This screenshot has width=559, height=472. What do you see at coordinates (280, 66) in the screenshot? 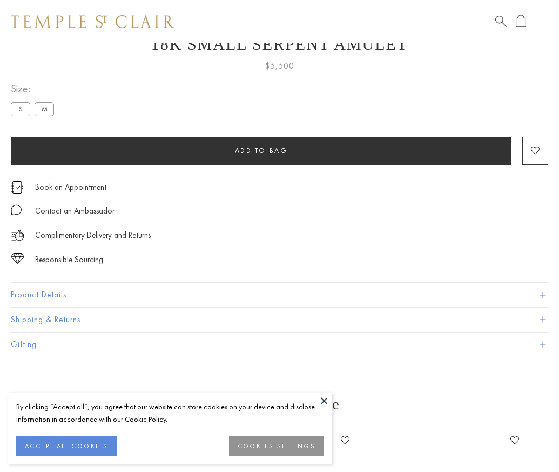
I see `span: $5,500` at bounding box center [280, 66].